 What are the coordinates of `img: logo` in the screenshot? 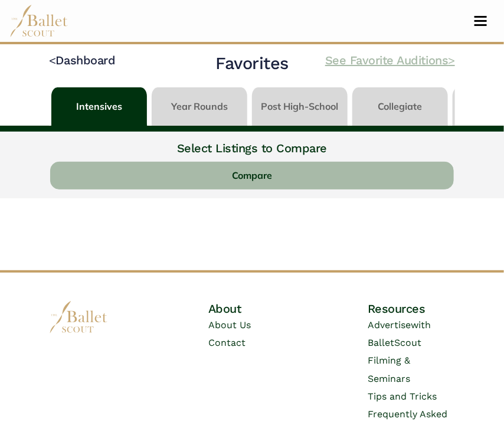 It's located at (78, 317).